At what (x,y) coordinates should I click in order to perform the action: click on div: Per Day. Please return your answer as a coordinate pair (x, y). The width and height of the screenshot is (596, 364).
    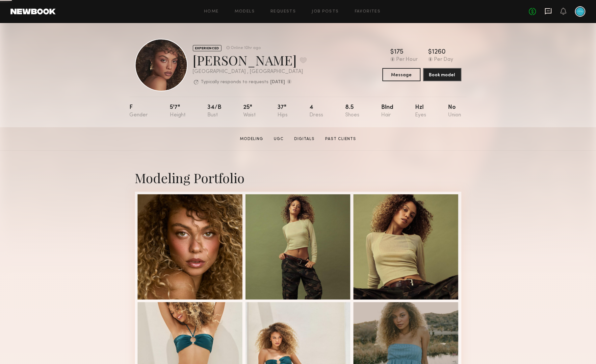
    Looking at the image, I should click on (444, 60).